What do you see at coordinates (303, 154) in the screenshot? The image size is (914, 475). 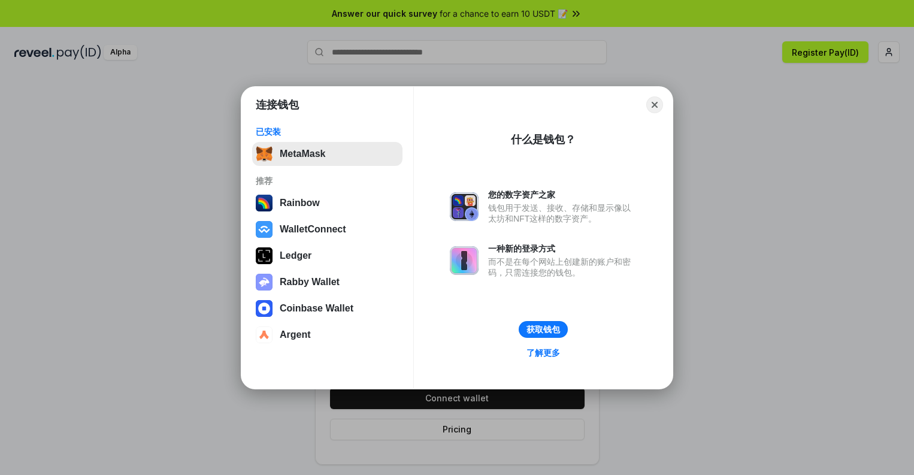 I see `div: MetaMask` at bounding box center [303, 154].